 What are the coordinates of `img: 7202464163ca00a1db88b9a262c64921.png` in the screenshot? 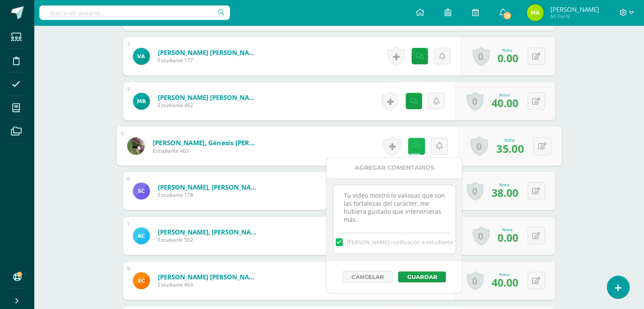 It's located at (135, 146).